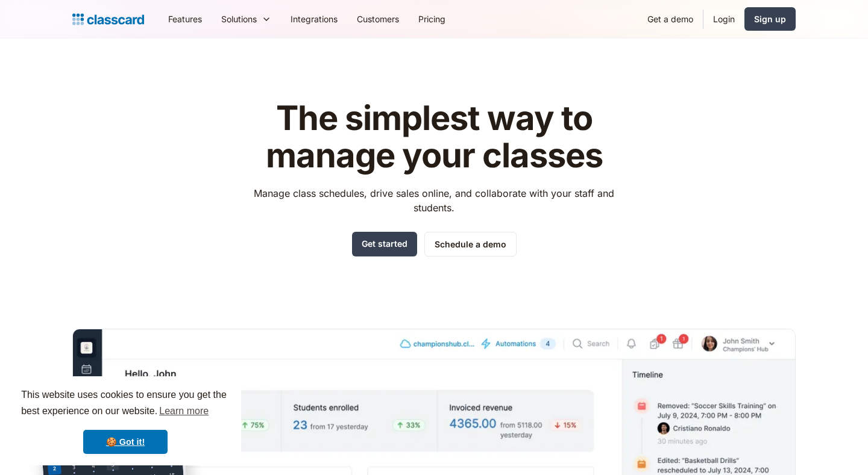 This screenshot has width=868, height=475. I want to click on a: Pricing, so click(432, 18).